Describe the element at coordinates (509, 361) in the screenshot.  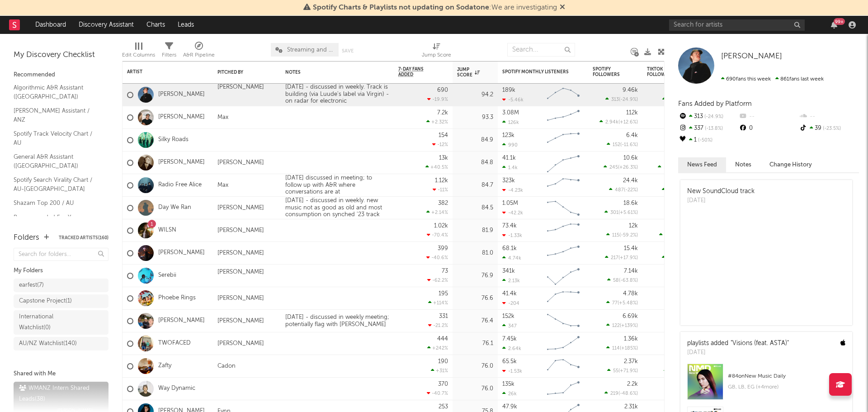
I see `div: 65.5k` at that location.